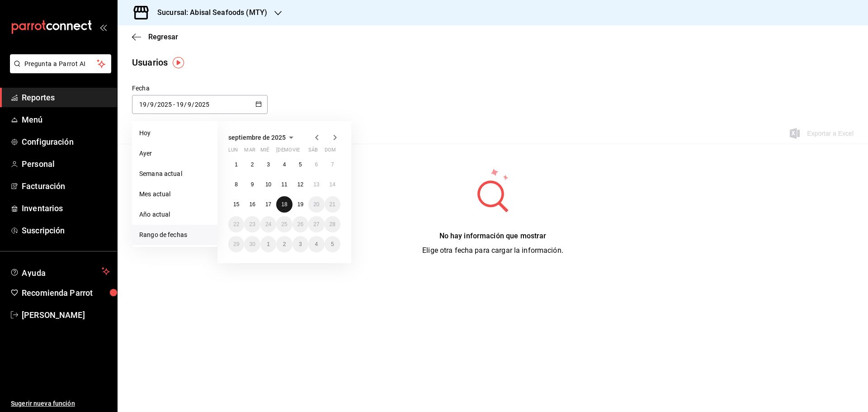 The height and width of the screenshot is (412, 868). What do you see at coordinates (252, 185) in the screenshot?
I see `abbr: 9 de septiembre de 2025` at bounding box center [252, 185].